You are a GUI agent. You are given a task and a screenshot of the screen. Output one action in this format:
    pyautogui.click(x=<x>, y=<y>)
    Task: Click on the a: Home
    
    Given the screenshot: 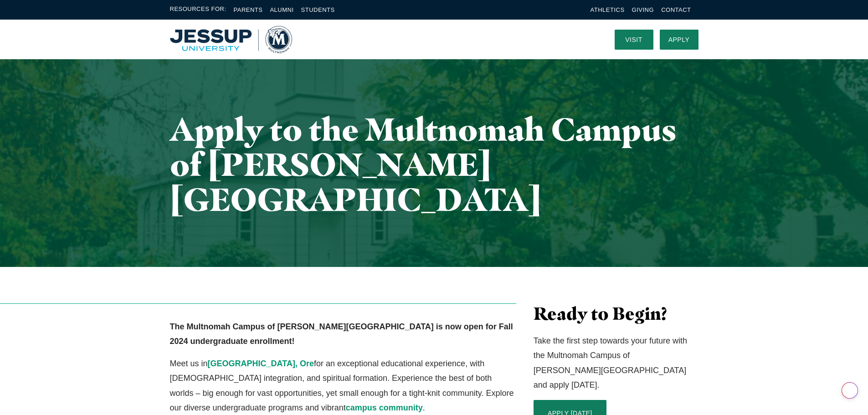 What is the action you would take?
    pyautogui.click(x=231, y=39)
    